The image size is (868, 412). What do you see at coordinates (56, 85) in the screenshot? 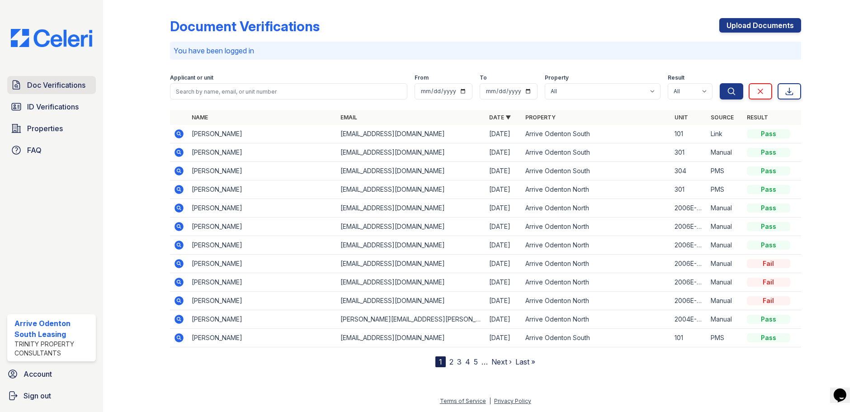
I see `span: Doc Verifications` at bounding box center [56, 85].